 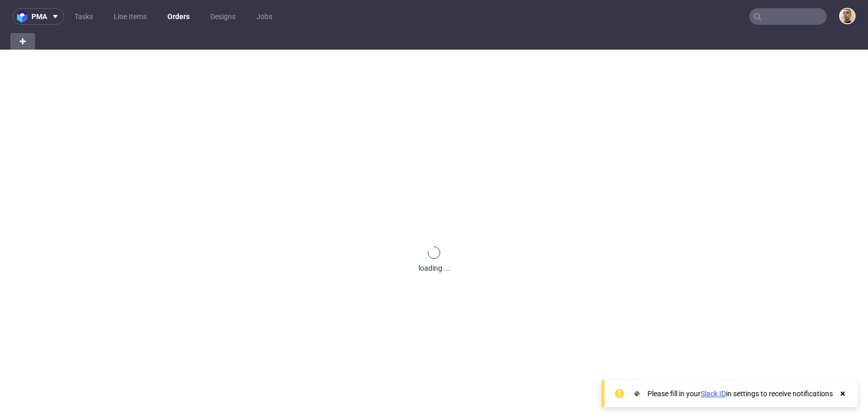 I want to click on a: Jobs, so click(x=264, y=17).